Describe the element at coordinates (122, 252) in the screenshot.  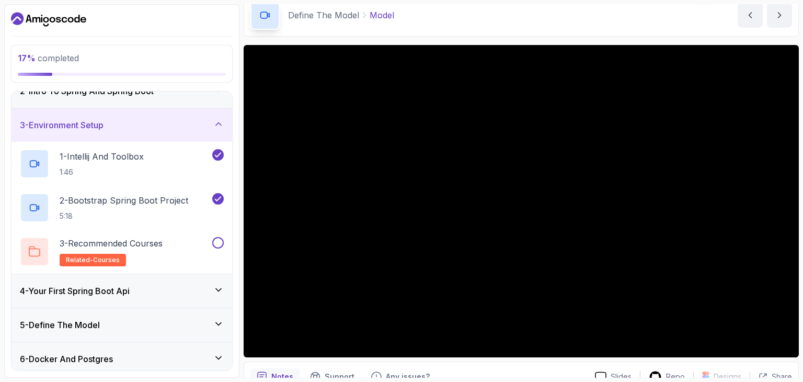
I see `button: 3-Recommended Coursesrelated-courses` at that location.